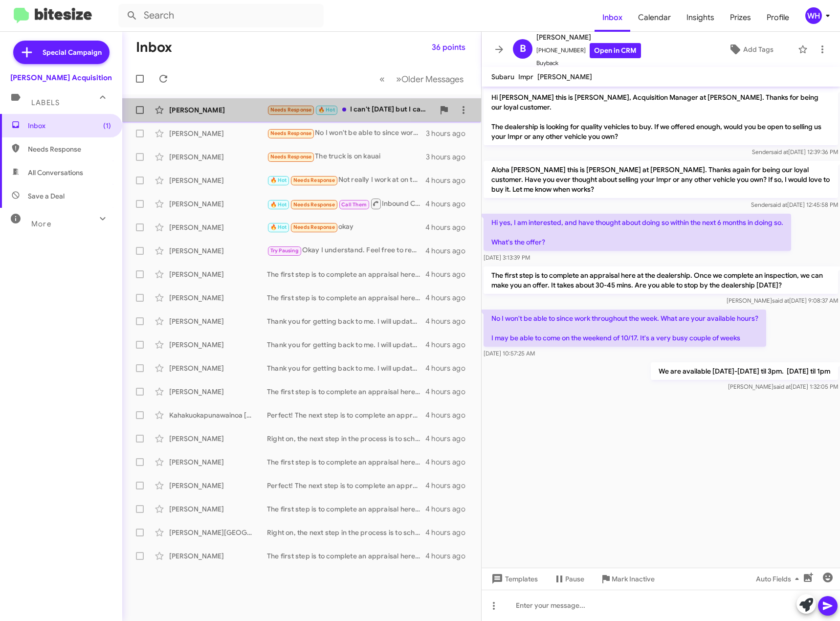 Image resolution: width=840 pixels, height=621 pixels. Describe the element at coordinates (346, 486) in the screenshot. I see `div: Perfect! The next step is to complete an appraisal. Once complete, we can make you an offer. Are ...` at that location.